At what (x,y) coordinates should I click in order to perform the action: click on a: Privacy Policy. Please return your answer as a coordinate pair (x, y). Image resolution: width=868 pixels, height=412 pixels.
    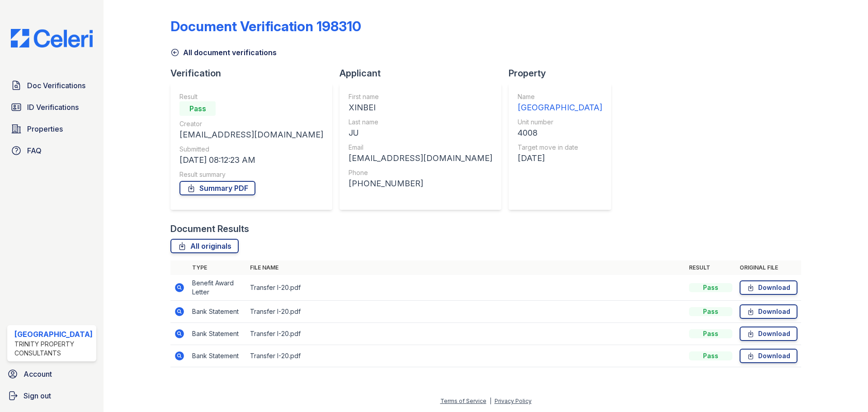
    Looking at the image, I should click on (514, 401).